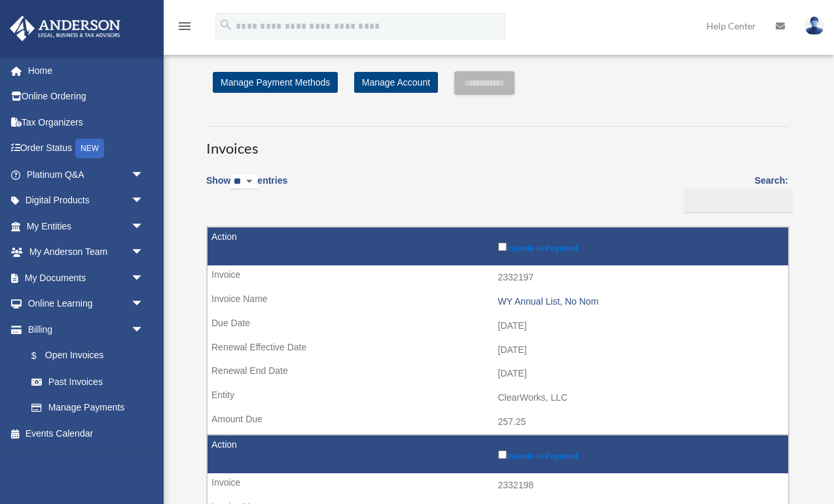 Image resolution: width=834 pixels, height=504 pixels. I want to click on div: NEW, so click(90, 149).